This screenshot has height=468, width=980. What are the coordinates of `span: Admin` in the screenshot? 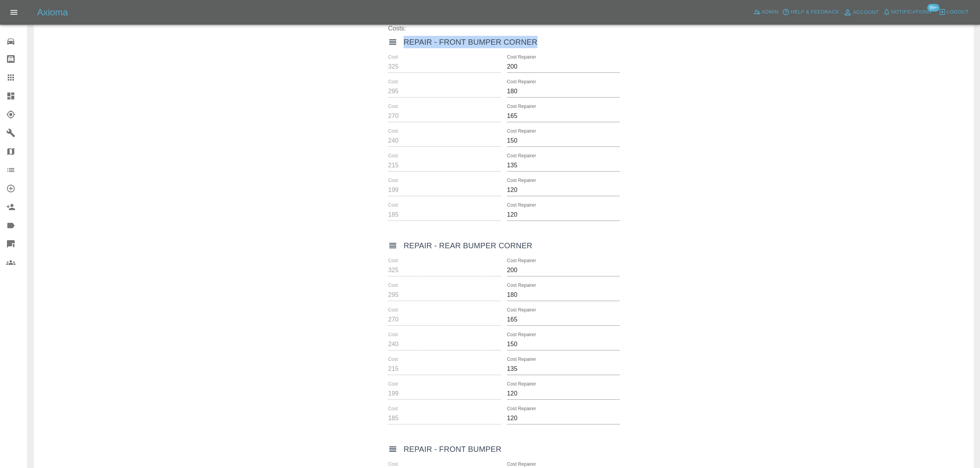 It's located at (770, 12).